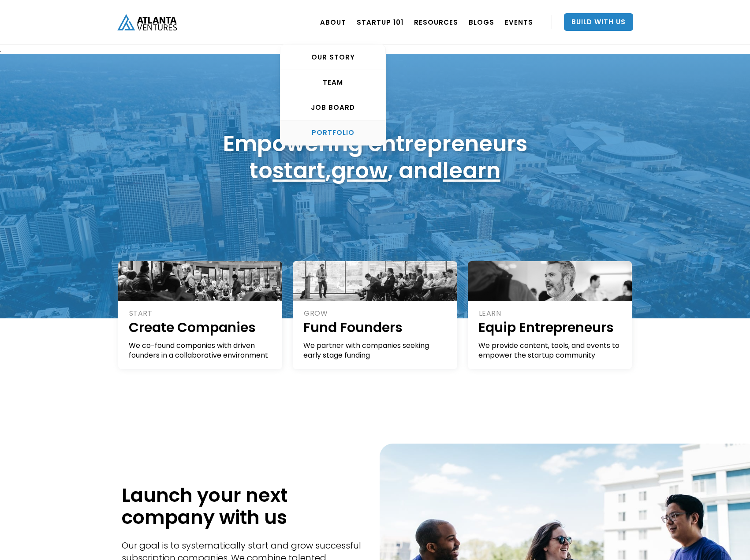 The height and width of the screenshot is (560, 750). What do you see at coordinates (333, 108) in the screenshot?
I see `div: Job Board` at bounding box center [333, 108].